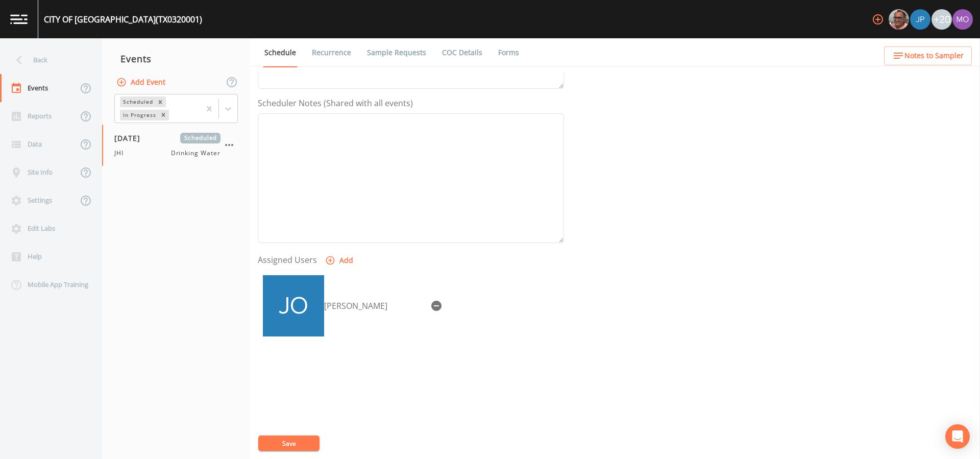 The image size is (980, 459). Describe the element at coordinates (899, 19) in the screenshot. I see `img: e2d790fa78825a4bb76dcb6ab311d44c` at that location.